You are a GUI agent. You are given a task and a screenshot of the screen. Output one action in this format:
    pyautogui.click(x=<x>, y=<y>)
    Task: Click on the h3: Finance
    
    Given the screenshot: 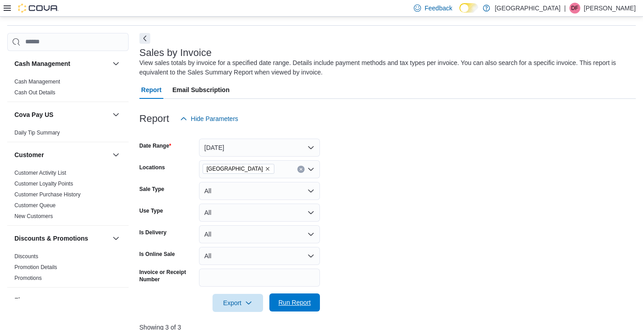 What is the action you would take?
    pyautogui.click(x=26, y=300)
    